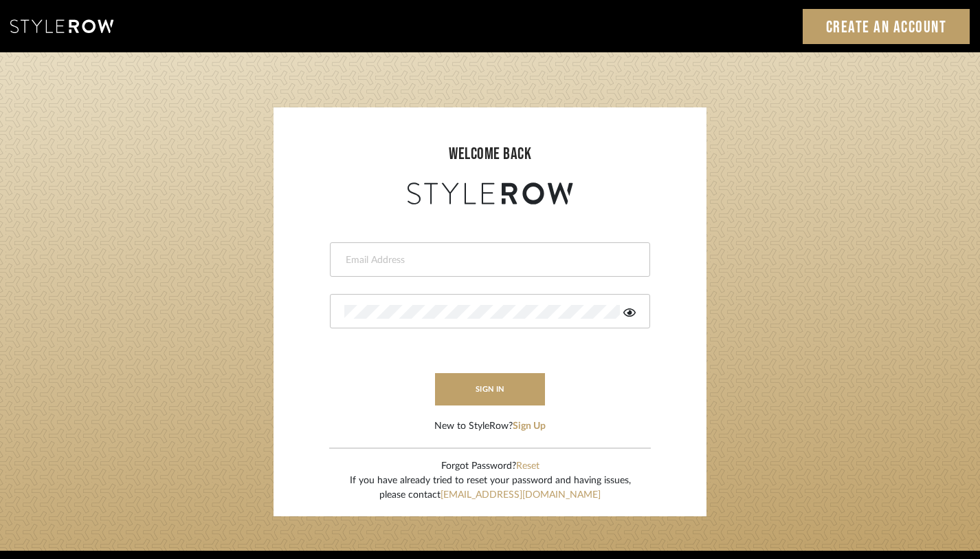 The width and height of the screenshot is (980, 559). I want to click on div: If you have already tried to reset your password and having issues, please contact, so click(490, 488).